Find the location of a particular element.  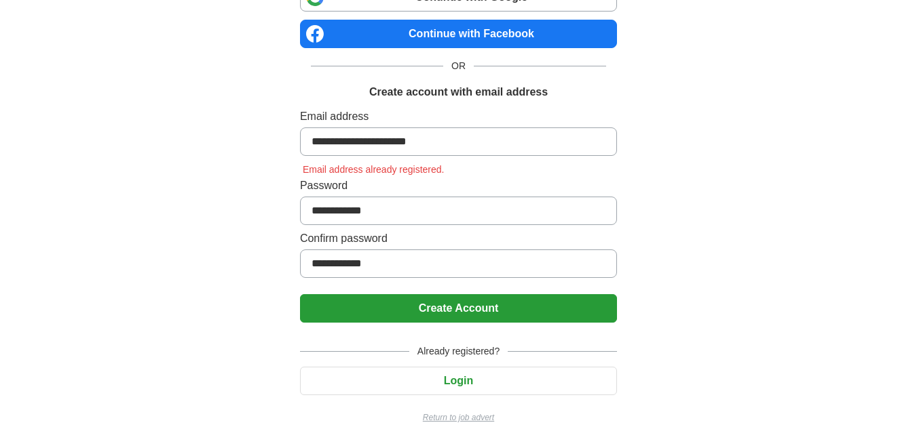

p: Return to job advert is located at coordinates (458, 418).